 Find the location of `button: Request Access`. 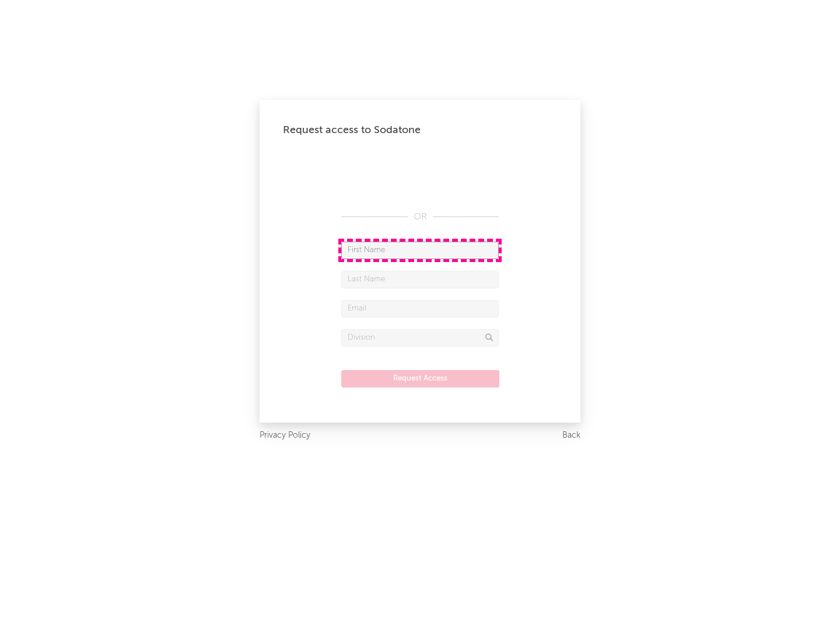

button: Request Access is located at coordinates (420, 379).